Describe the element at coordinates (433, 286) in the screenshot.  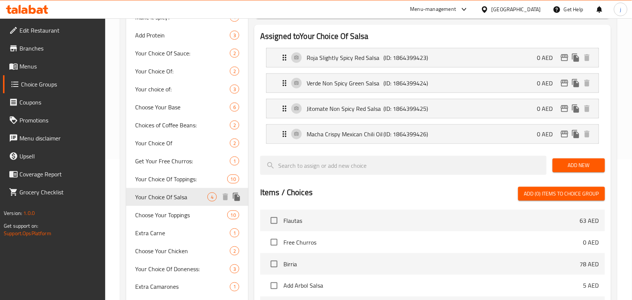
I see `span: Add Arbol Salsa` at that location.